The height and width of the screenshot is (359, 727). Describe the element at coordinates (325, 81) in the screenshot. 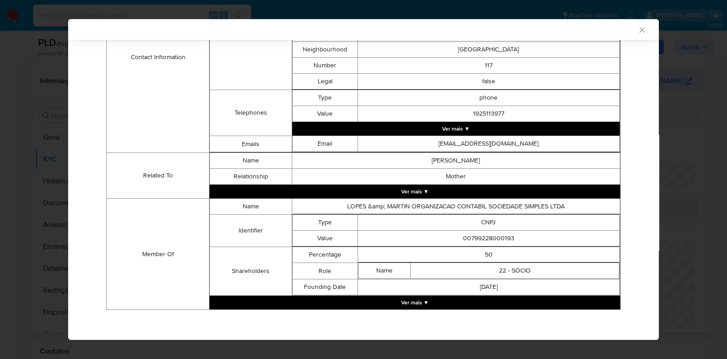

I see `td: Legal` at that location.